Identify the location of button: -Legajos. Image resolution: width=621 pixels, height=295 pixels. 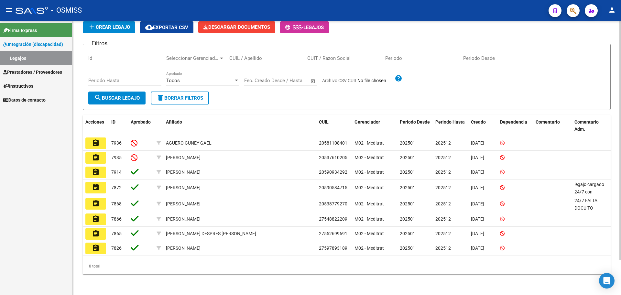
(304, 27).